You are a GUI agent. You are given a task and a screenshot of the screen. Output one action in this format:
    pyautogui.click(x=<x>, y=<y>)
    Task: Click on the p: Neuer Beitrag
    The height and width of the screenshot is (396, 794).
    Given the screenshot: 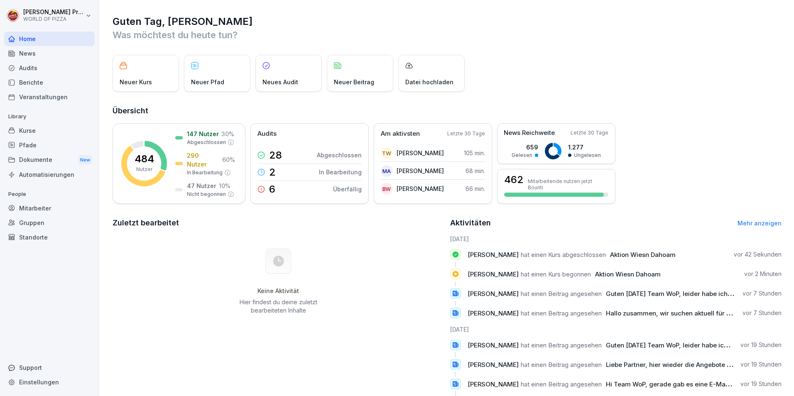 What is the action you would take?
    pyautogui.click(x=354, y=82)
    